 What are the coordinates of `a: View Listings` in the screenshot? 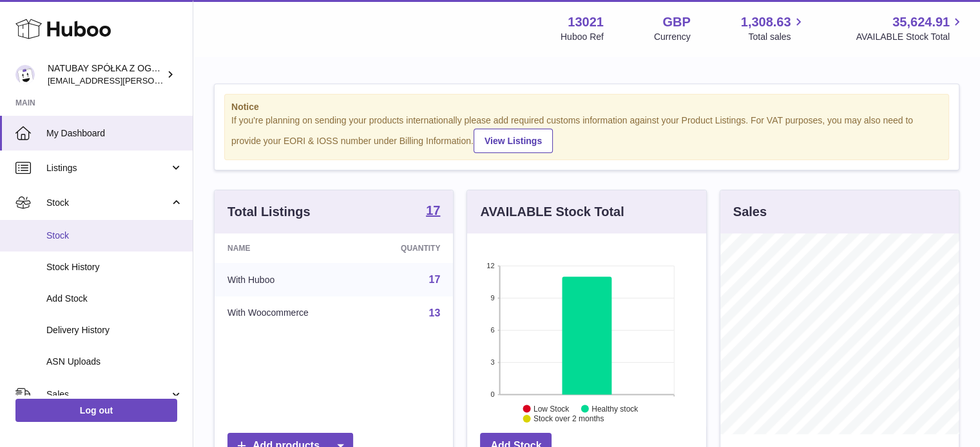 It's located at (513, 141).